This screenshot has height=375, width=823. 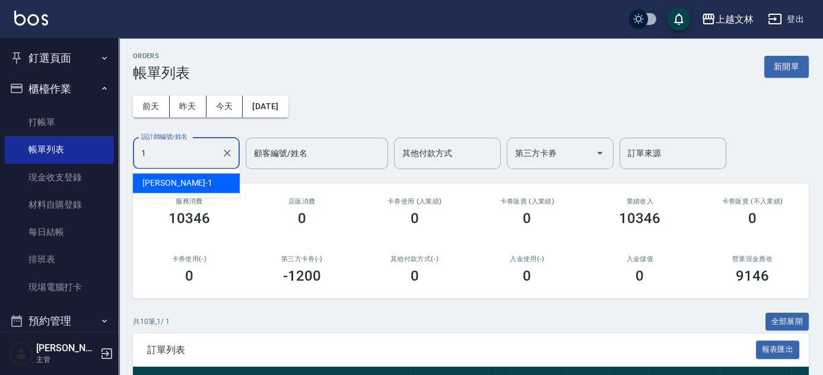 I want to click on button: 昨天, so click(x=188, y=106).